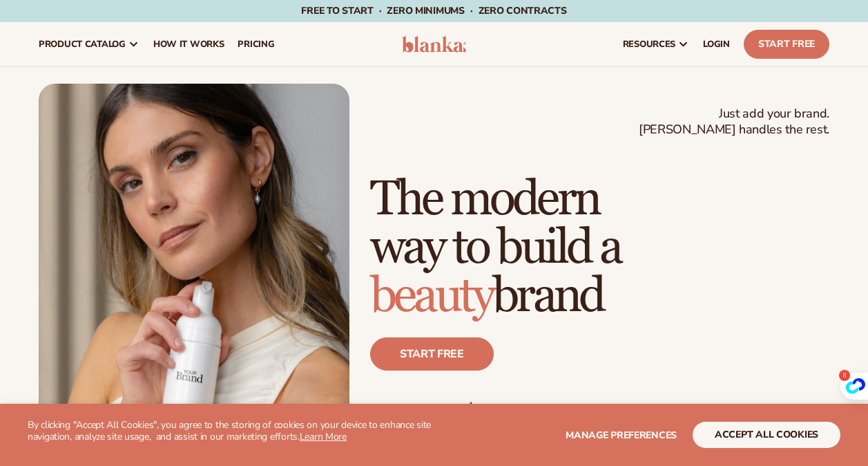  What do you see at coordinates (434, 44) in the screenshot?
I see `img: logo` at bounding box center [434, 44].